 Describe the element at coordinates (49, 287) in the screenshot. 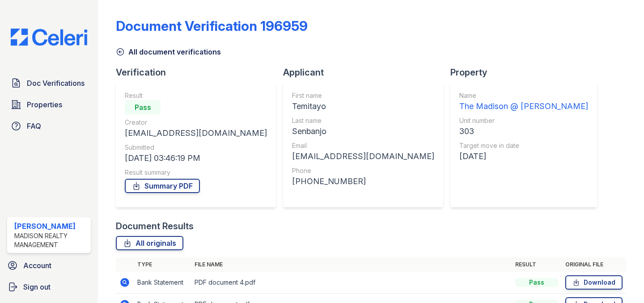

I see `button: Sign out` at that location.